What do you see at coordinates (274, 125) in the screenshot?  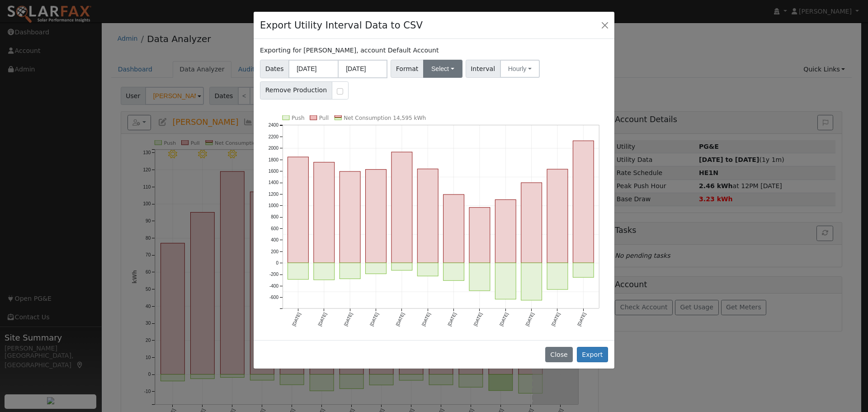 I see `text: 2400` at bounding box center [274, 125].